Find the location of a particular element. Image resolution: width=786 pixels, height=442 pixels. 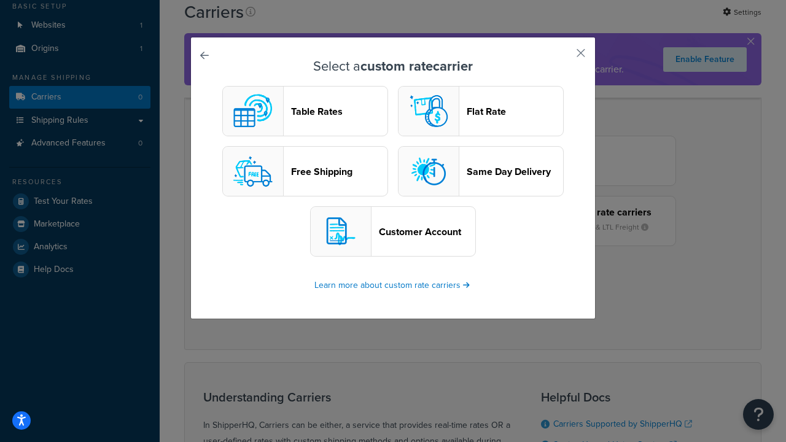

img: free logo is located at coordinates (253, 171).